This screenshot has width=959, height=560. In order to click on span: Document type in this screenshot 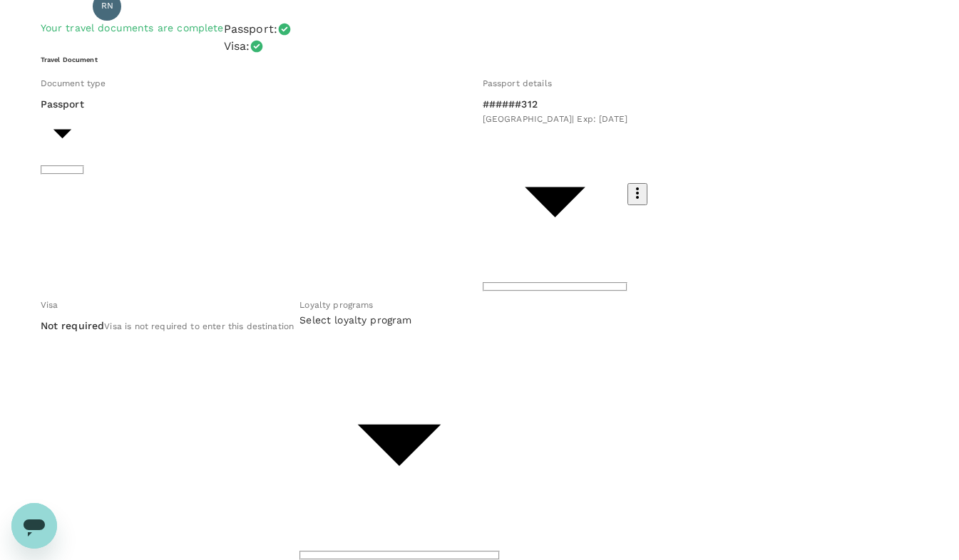, I will do `click(73, 83)`.